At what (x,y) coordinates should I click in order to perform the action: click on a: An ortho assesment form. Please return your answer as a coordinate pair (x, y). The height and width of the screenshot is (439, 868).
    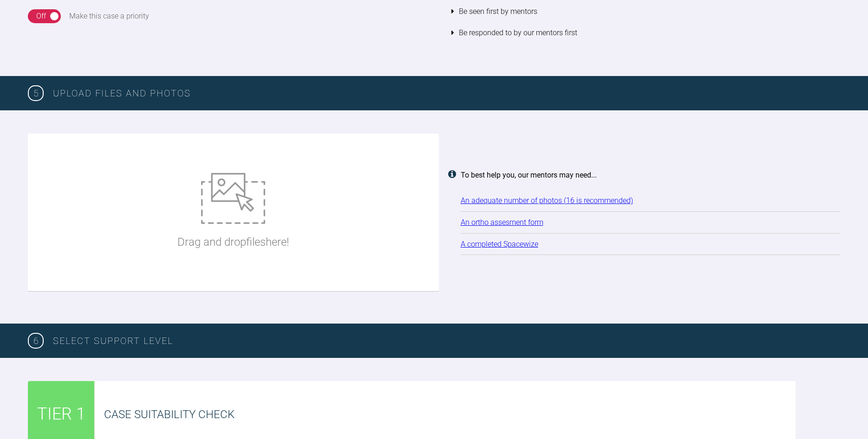
    Looking at the image, I should click on (502, 222).